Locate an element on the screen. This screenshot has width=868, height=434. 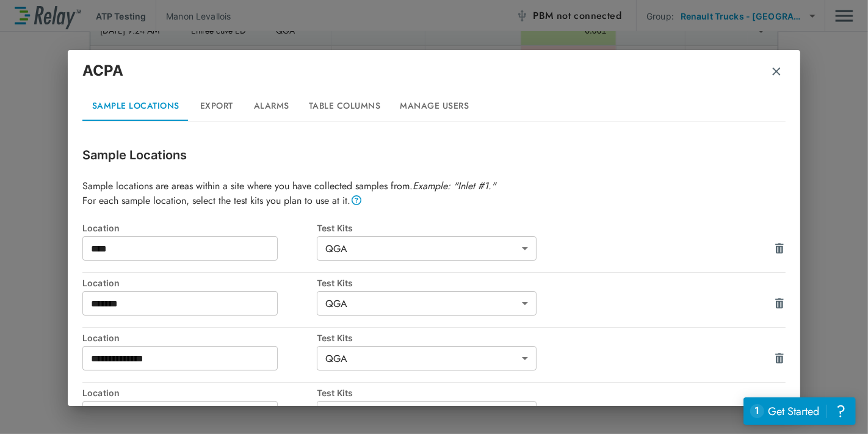
img: Remove is located at coordinates (777, 72).